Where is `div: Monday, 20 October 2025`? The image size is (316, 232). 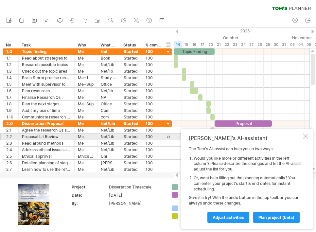 div: Monday, 20 October 2025 is located at coordinates (210, 44).